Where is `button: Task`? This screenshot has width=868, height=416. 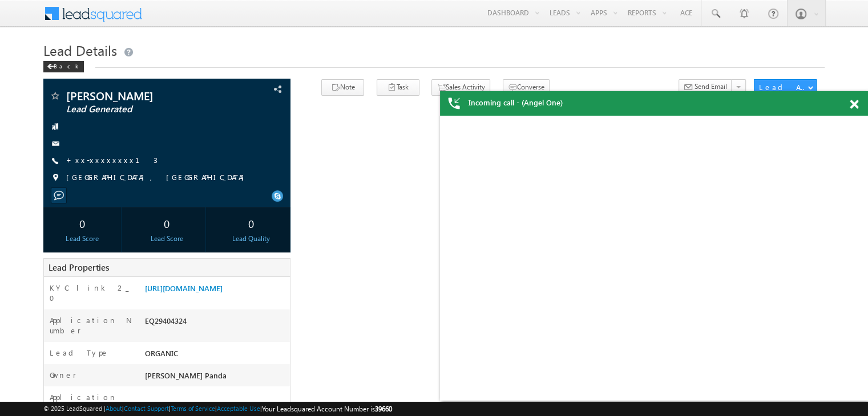
button: Task is located at coordinates (398, 87).